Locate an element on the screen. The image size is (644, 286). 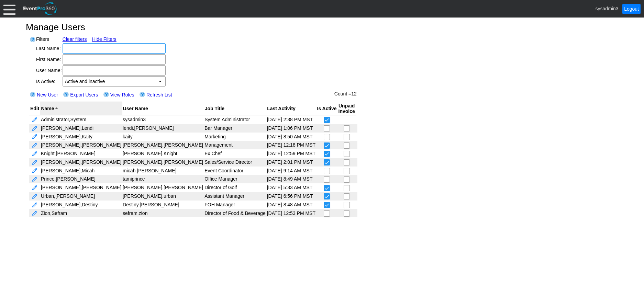
td: Last Name: is located at coordinates (49, 49).